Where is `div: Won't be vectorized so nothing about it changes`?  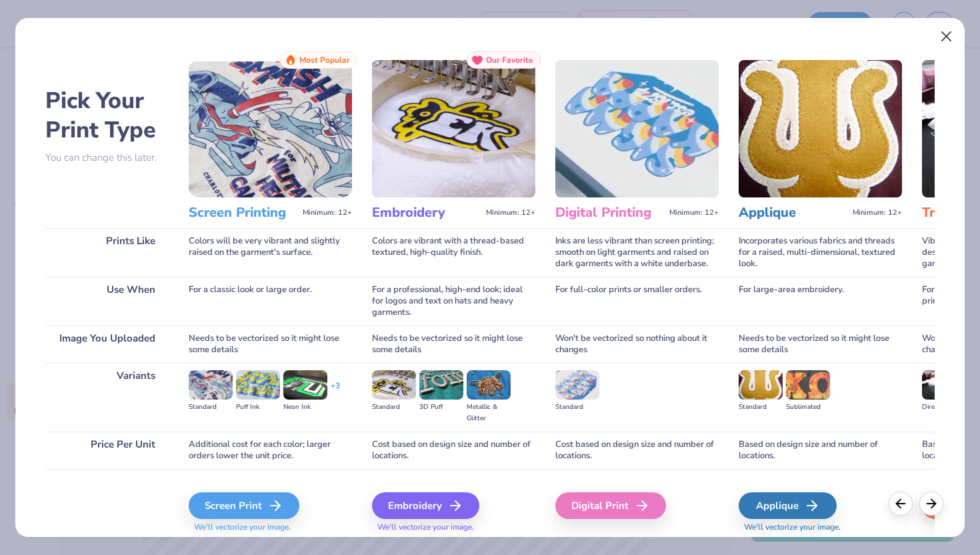
div: Won't be vectorized so nothing about it changes is located at coordinates (637, 344).